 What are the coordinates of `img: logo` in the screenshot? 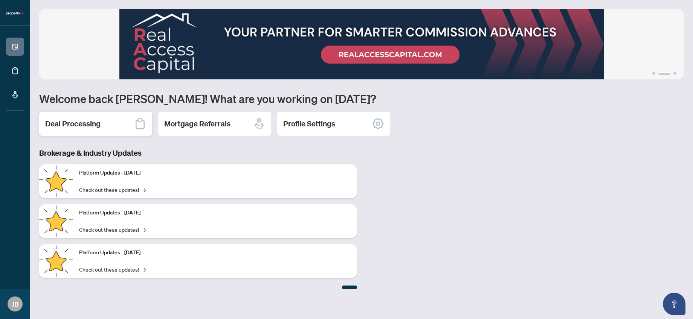 It's located at (15, 14).